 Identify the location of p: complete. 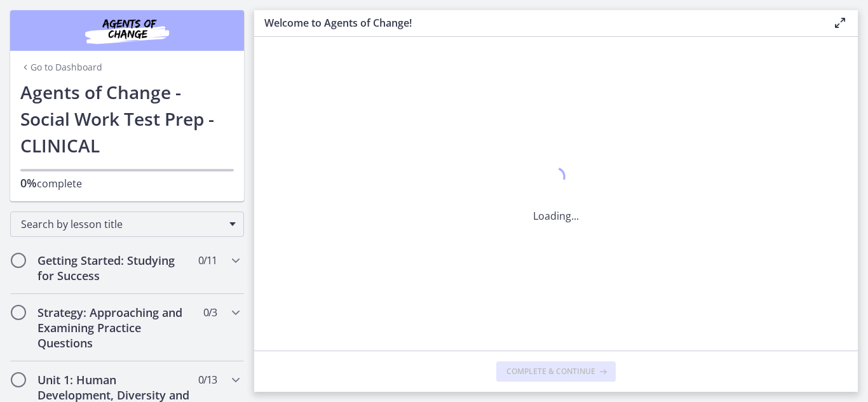
(128, 183).